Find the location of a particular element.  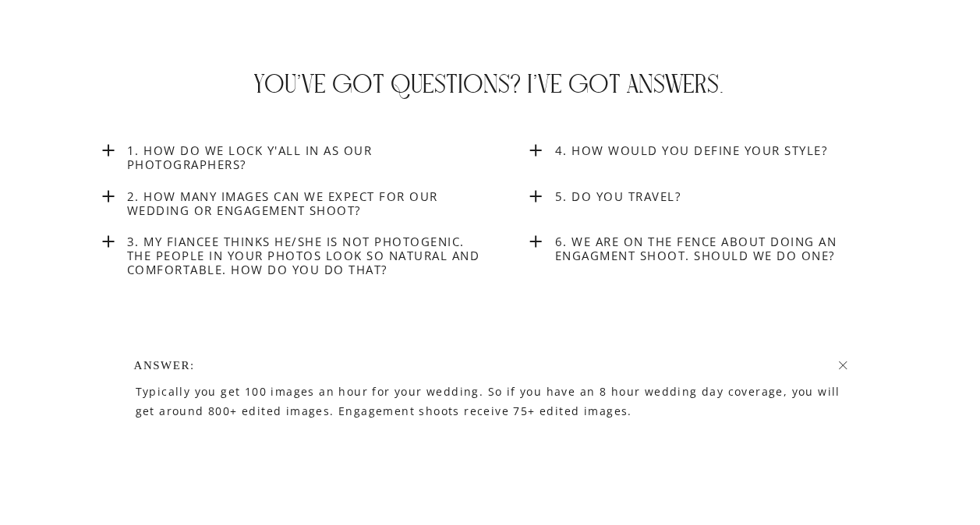

a: 6. We are on the fence about doing an engagment shoot. Should we do one? is located at coordinates (735, 251).